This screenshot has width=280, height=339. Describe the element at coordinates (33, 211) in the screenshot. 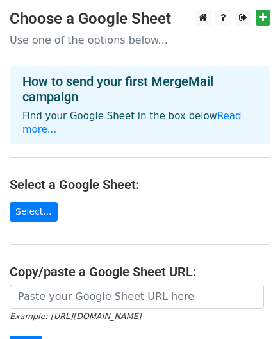

I see `a: Select...` at that location.